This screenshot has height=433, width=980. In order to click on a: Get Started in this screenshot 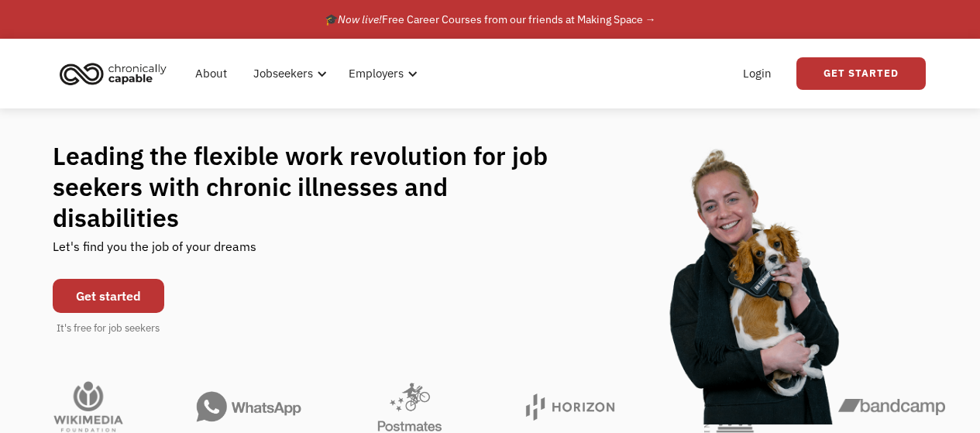, I will do `click(861, 74)`.